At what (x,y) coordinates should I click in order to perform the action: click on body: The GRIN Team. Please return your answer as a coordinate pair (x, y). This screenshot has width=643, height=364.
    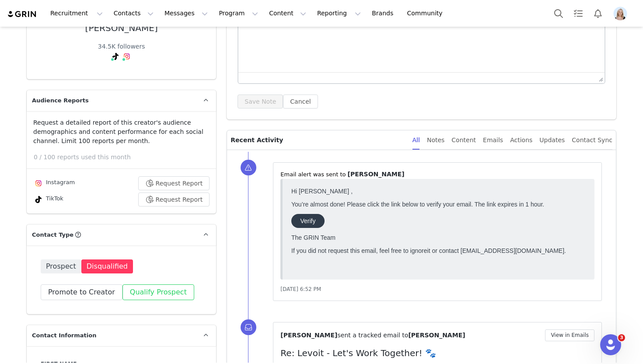
    Looking at the image, I should click on (151, 44).